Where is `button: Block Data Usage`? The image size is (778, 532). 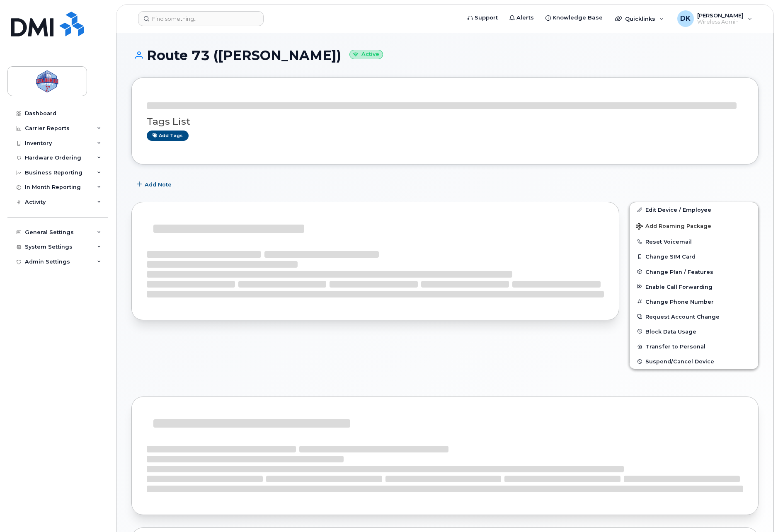
button: Block Data Usage is located at coordinates (694, 332).